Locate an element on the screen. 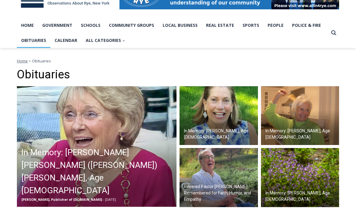 This screenshot has width=356, height=208. a: Government is located at coordinates (57, 25).